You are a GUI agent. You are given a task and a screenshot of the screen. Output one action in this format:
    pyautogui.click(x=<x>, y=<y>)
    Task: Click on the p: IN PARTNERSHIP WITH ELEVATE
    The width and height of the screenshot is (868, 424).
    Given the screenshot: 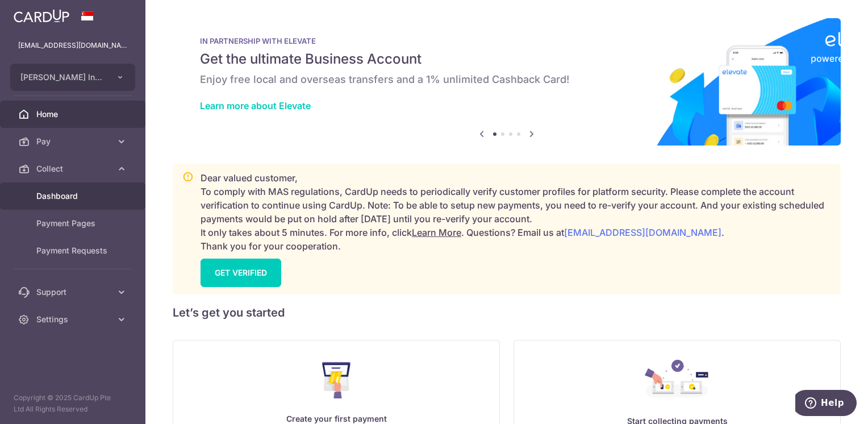 What is the action you would take?
    pyautogui.click(x=506, y=41)
    